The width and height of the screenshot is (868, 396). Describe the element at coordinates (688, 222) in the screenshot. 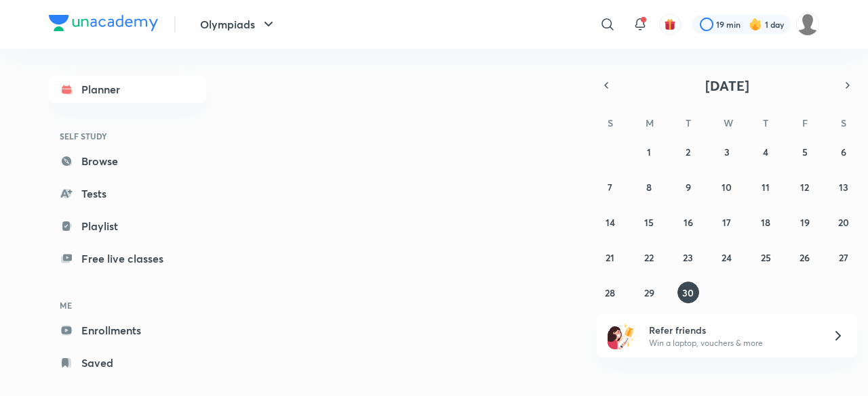

I see `abbr: September 16, 2025` at that location.